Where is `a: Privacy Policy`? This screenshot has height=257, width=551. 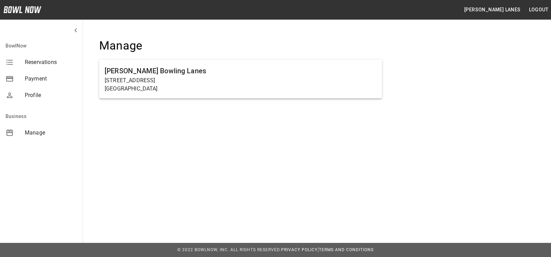
a: Privacy Policy is located at coordinates (299, 250).